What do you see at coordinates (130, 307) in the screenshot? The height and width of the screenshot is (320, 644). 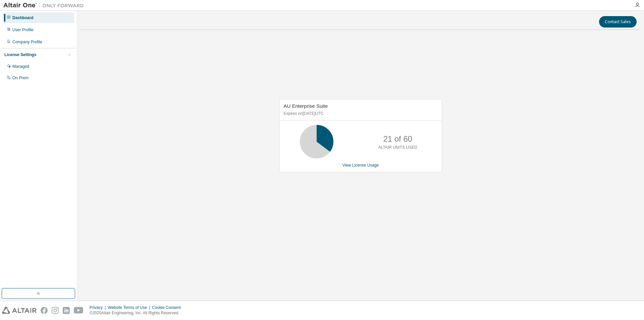 I see `div: Website Terms of Use` at bounding box center [130, 307].